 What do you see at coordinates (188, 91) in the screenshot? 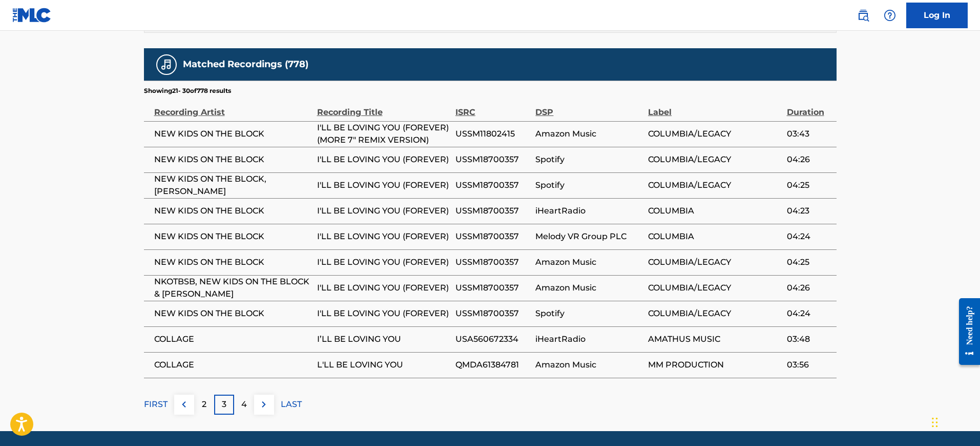
I see `p: Showing 21 - 30 of 778 results` at bounding box center [188, 91].